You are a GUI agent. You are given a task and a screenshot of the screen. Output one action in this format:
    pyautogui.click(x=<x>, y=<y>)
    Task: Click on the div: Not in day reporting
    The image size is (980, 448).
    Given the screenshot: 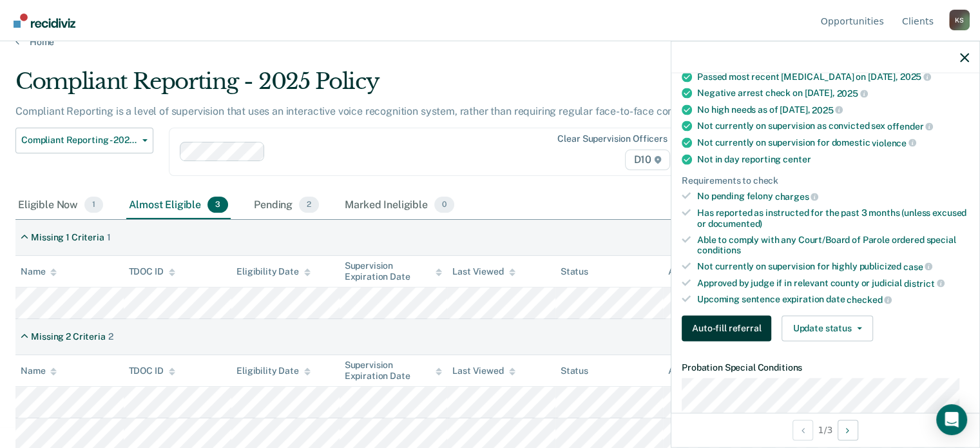 What is the action you would take?
    pyautogui.click(x=833, y=158)
    